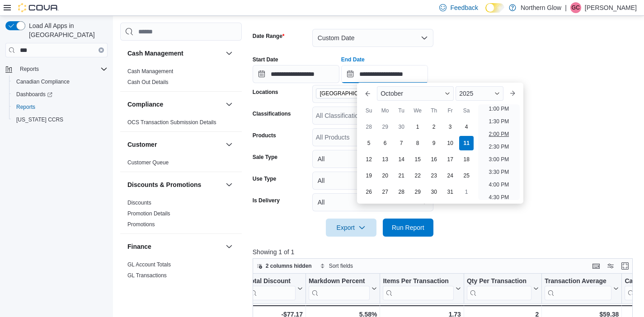 This screenshot has width=644, height=317. What do you see at coordinates (450, 110) in the screenshot?
I see `div: Fr` at bounding box center [450, 110].